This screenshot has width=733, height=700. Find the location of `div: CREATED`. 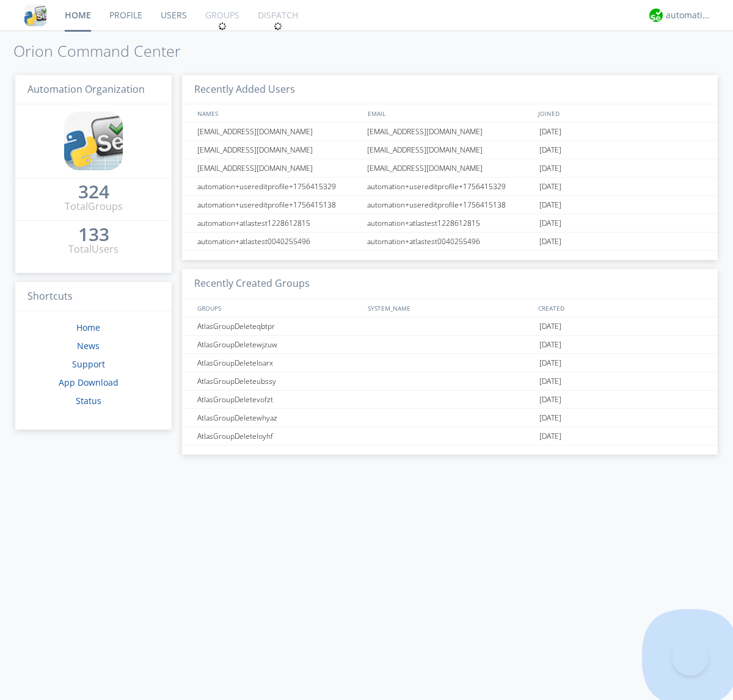

div: CREATED is located at coordinates (621, 308).